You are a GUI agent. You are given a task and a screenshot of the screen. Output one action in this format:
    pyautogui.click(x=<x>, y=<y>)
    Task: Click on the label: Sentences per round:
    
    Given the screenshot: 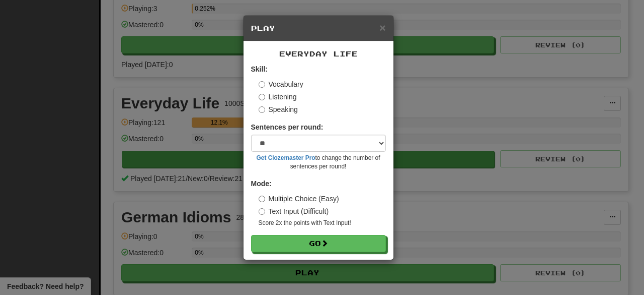 What is the action you would take?
    pyautogui.click(x=287, y=127)
    